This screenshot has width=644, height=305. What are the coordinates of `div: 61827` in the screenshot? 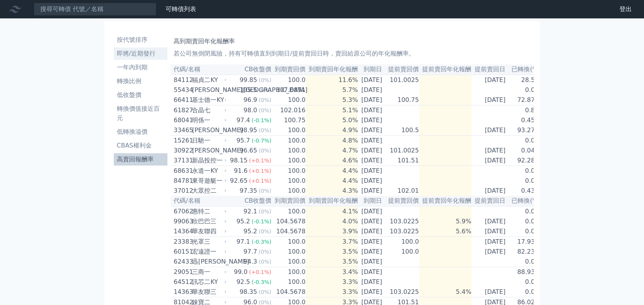 It's located at (182, 110).